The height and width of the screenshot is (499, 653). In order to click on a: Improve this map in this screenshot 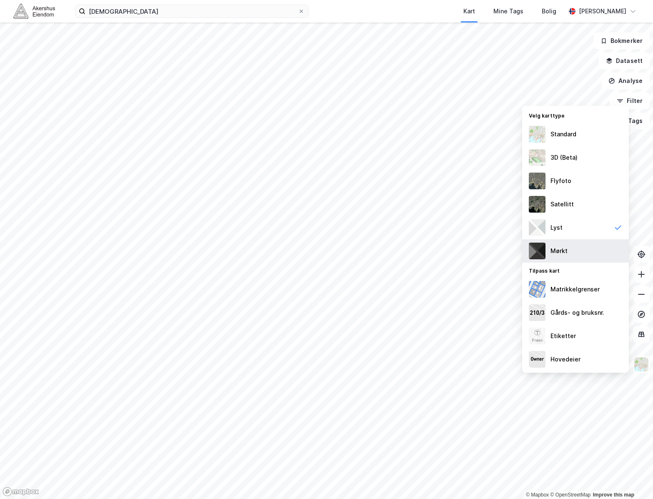, I will do `click(613, 495)`.